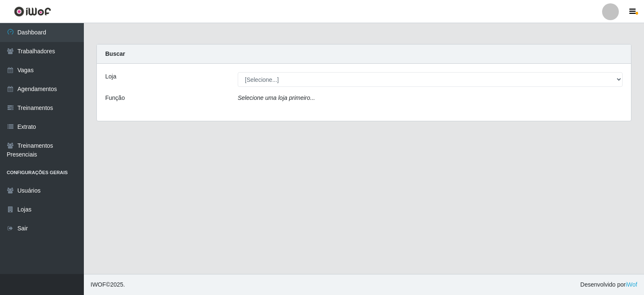 This screenshot has height=295, width=644. What do you see at coordinates (32, 11) in the screenshot?
I see `img: CoreUI Logo` at bounding box center [32, 11].